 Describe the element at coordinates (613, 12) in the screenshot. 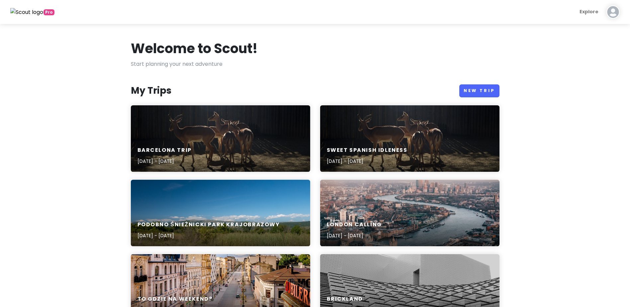

I see `img: User profile` at that location.